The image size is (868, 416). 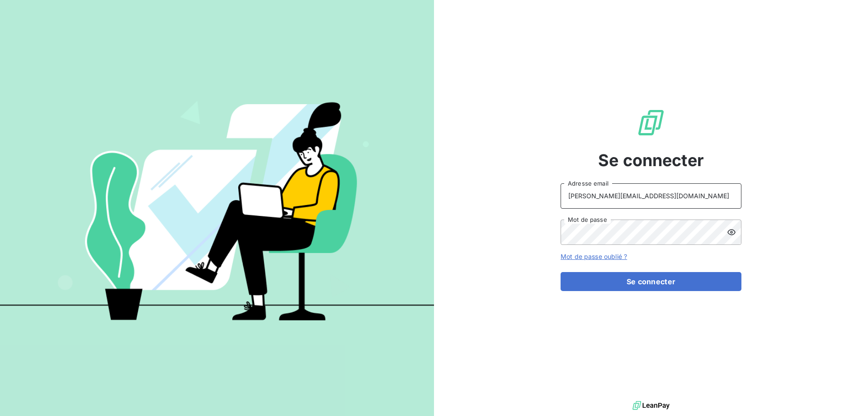 I want to click on img: logo, so click(x=651, y=405).